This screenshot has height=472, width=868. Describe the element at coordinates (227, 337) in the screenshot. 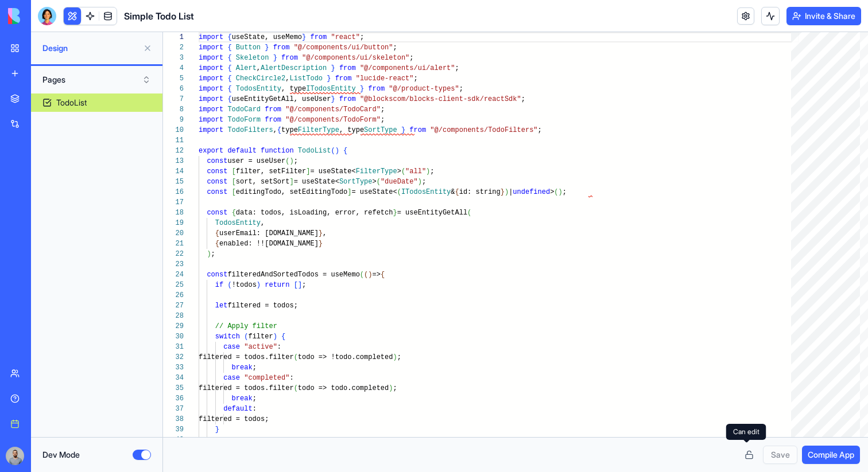

I see `span: switch` at that location.